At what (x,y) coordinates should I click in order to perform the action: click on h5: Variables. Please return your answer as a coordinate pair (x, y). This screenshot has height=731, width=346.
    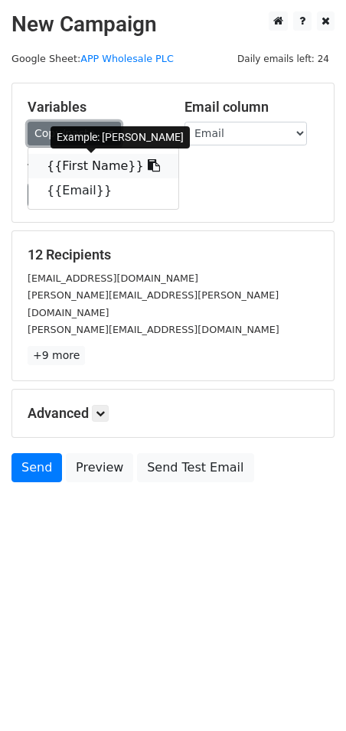
    Looking at the image, I should click on (94, 107).